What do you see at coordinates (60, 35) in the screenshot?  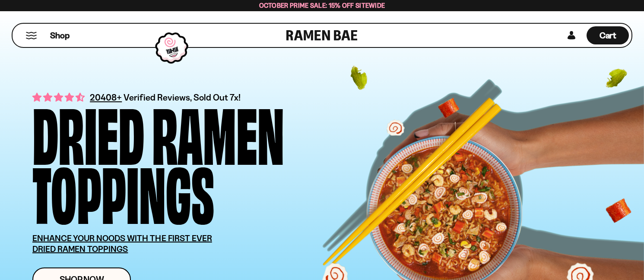 I see `span: Shop` at bounding box center [60, 35].